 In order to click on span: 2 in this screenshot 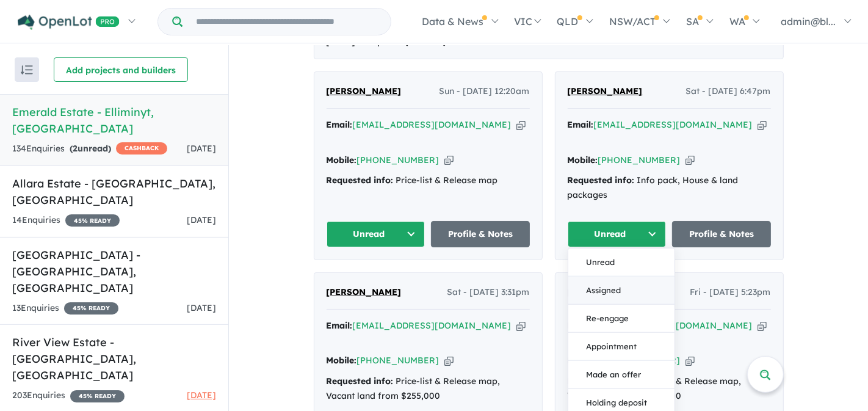, I will do `click(75, 149)`.